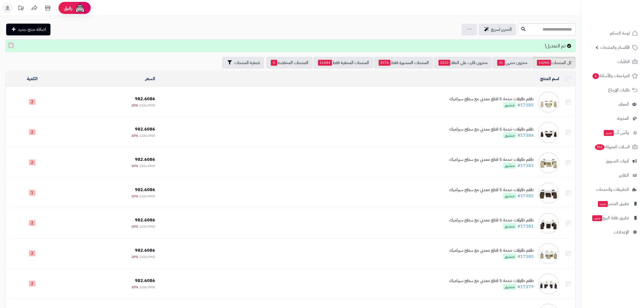  I want to click on a: المراجعات والأسئلة6, so click(613, 76).